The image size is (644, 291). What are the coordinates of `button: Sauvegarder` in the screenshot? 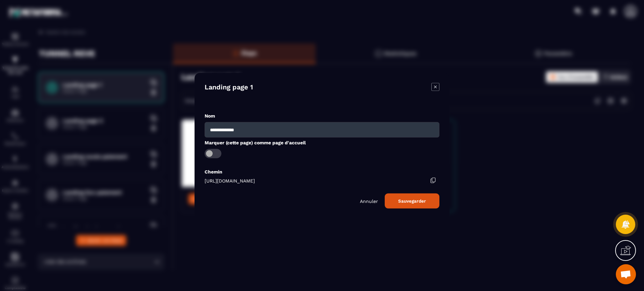 It's located at (412, 201).